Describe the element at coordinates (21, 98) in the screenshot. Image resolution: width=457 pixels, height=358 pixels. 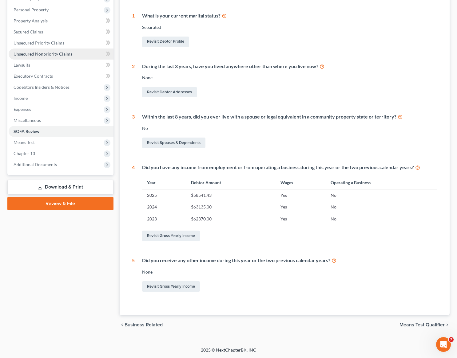
I see `span: Income` at that location.